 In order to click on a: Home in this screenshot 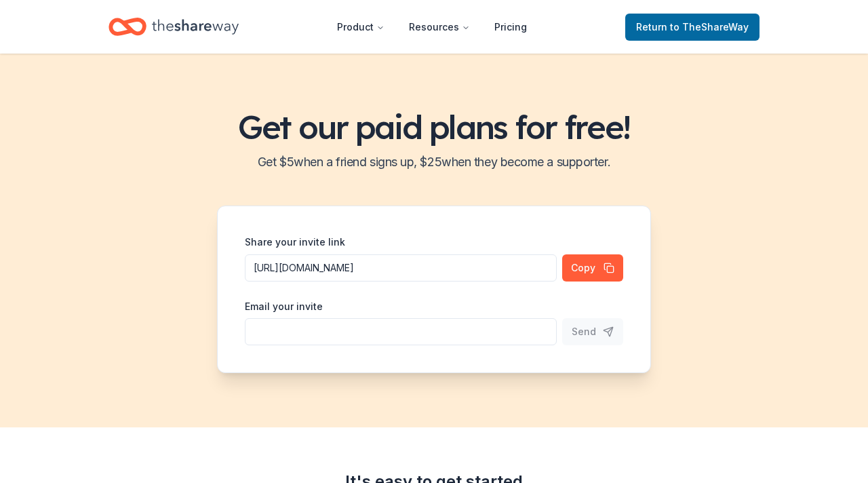, I will do `click(174, 27)`.